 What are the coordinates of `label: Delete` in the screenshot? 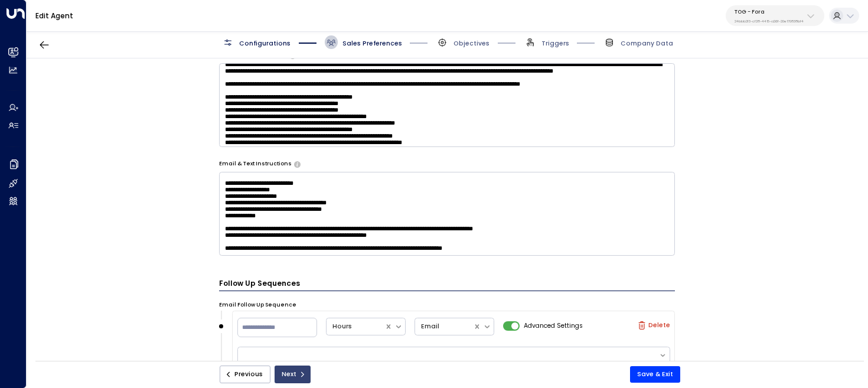 It's located at (654, 325).